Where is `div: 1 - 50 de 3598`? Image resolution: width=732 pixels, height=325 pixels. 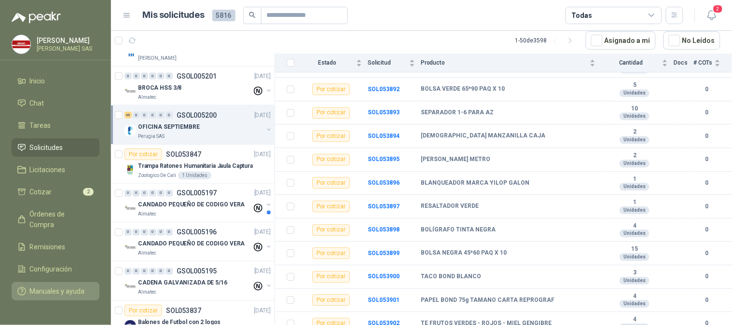
div: 1 - 50 de 3598 is located at coordinates (546, 41).